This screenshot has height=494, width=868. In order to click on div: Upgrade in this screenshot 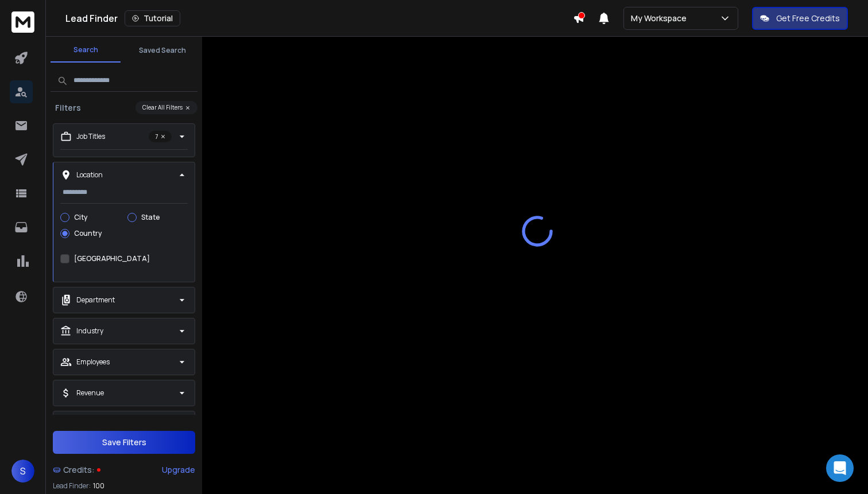, I will do `click(179, 470)`.